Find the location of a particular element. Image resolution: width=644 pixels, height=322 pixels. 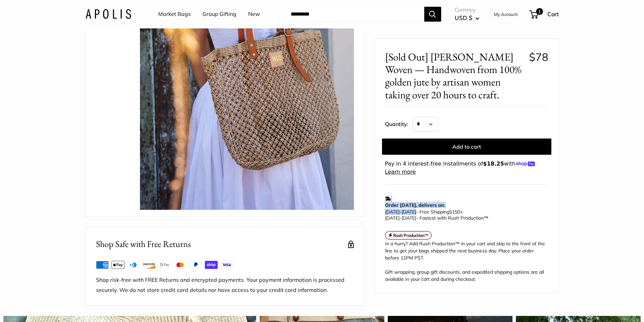

button: Add to cart is located at coordinates (467, 147).